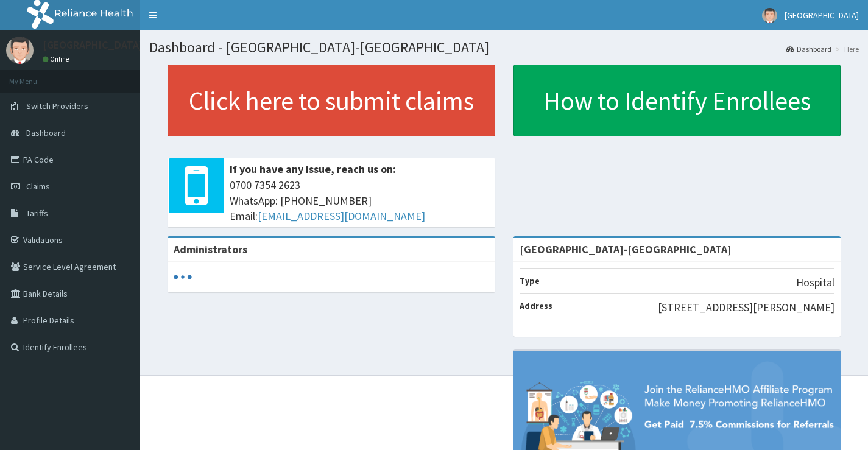 The image size is (868, 450). I want to click on span: Dashboard, so click(46, 133).